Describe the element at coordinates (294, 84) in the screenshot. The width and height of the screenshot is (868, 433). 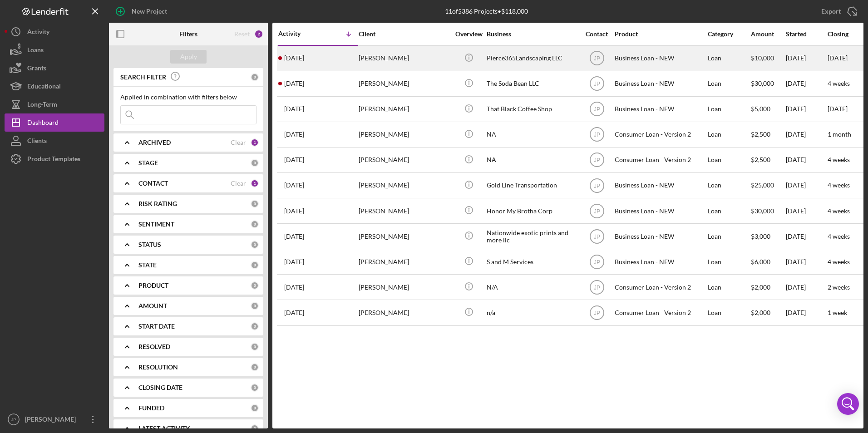
I see `time: 2025-08-26 23:17` at that location.